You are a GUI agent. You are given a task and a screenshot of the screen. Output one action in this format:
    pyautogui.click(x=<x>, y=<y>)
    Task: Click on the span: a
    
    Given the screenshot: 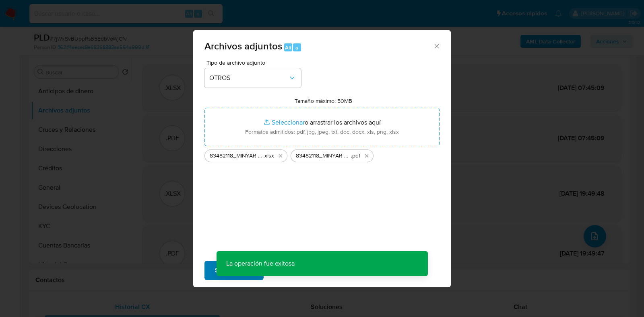 What is the action you would take?
    pyautogui.click(x=296, y=47)
    